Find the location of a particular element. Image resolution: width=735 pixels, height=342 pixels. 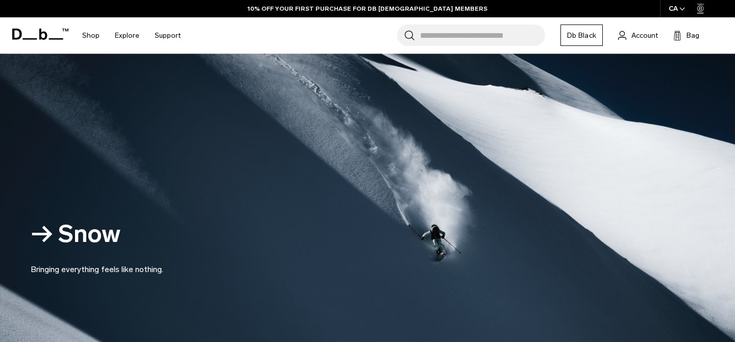

a: Support is located at coordinates (168, 35).